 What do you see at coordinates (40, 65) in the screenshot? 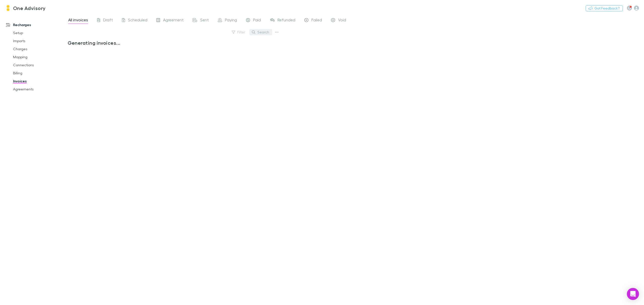
I see `a: Connections` at bounding box center [40, 65].